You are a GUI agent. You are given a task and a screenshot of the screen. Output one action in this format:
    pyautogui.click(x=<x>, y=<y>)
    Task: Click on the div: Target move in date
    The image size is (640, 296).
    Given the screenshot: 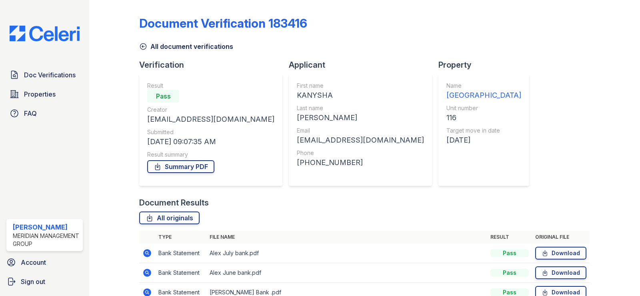 What is the action you would take?
    pyautogui.click(x=484, y=130)
    